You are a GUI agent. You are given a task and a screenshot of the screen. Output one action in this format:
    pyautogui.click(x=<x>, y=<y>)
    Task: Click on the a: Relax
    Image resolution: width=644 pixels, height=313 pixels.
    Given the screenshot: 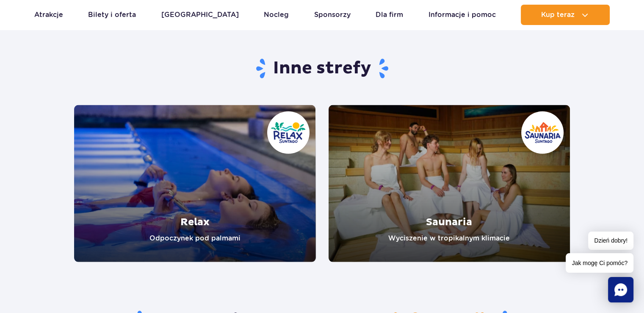 What is the action you would take?
    pyautogui.click(x=195, y=183)
    